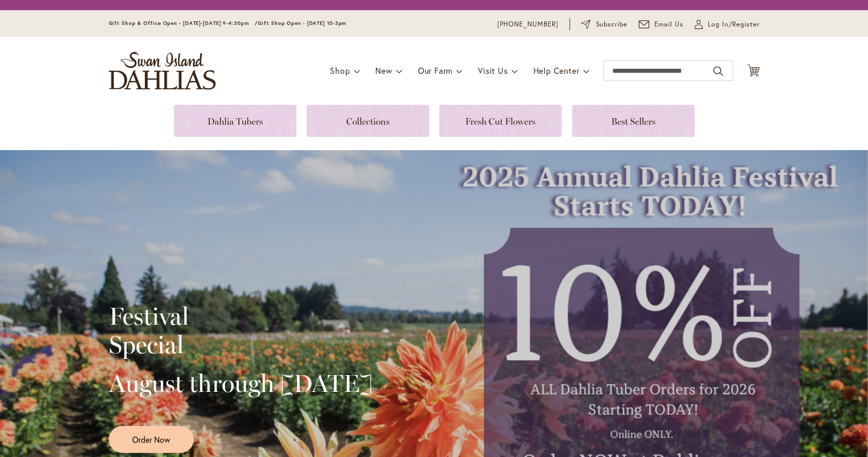 Image resolution: width=868 pixels, height=457 pixels. I want to click on span: Order Now, so click(151, 439).